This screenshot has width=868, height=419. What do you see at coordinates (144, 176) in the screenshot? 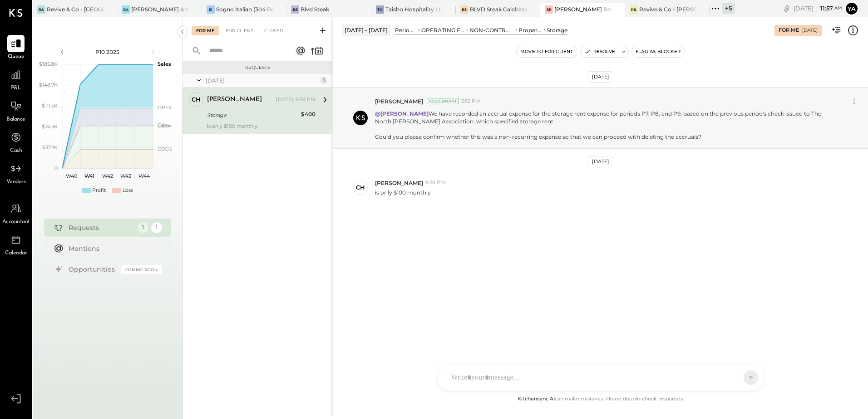
I see `text: W44` at bounding box center [144, 176].